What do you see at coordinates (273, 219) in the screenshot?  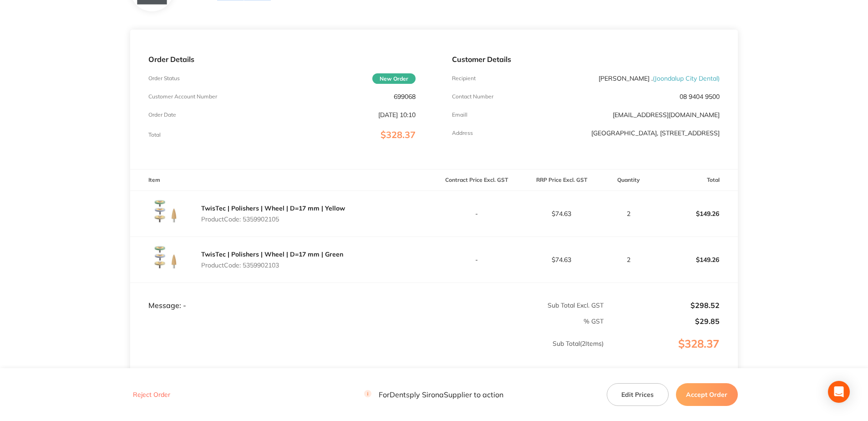 I see `p: Product Code: 5359902105` at bounding box center [273, 219].